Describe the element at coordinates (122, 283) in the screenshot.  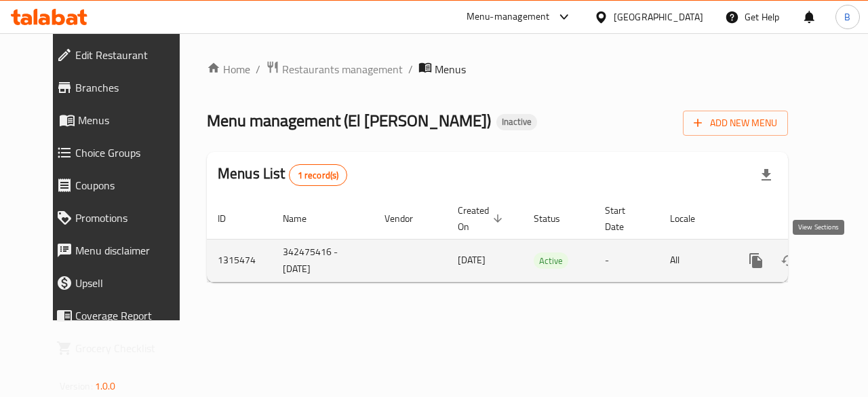
I see `a: Upsell` at that location.